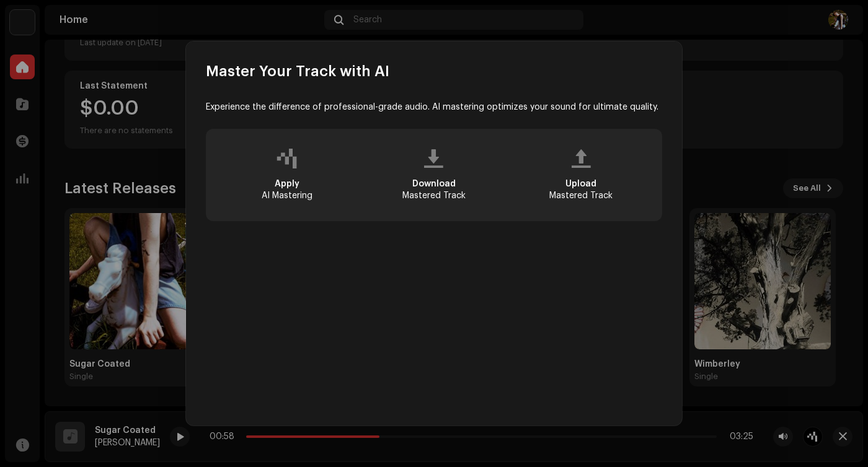 This screenshot has height=467, width=868. What do you see at coordinates (287, 184) in the screenshot?
I see `span: Apply` at bounding box center [287, 184].